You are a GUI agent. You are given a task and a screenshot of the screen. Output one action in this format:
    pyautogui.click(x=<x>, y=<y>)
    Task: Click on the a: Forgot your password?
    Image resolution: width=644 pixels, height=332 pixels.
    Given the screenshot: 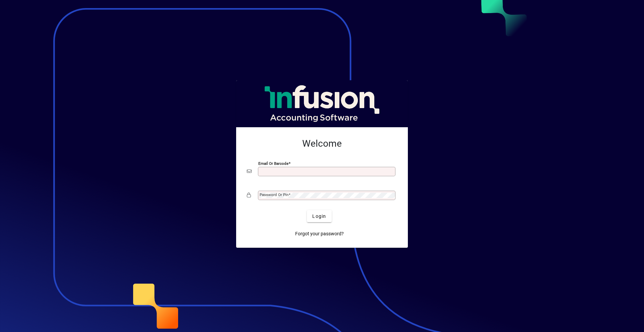 What is the action you would take?
    pyautogui.click(x=319, y=234)
    